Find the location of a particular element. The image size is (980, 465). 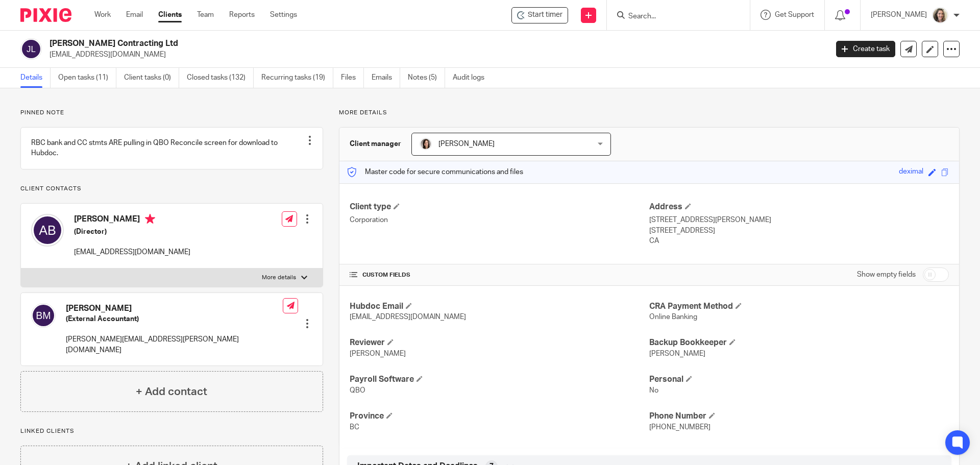

h4: CRA Payment Method is located at coordinates (799, 306).